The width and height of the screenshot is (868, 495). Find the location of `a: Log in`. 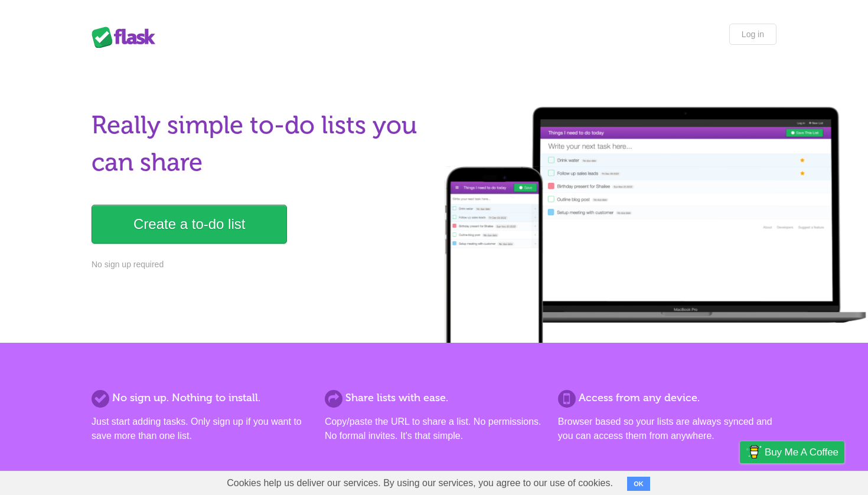

a: Log in is located at coordinates (753, 35).